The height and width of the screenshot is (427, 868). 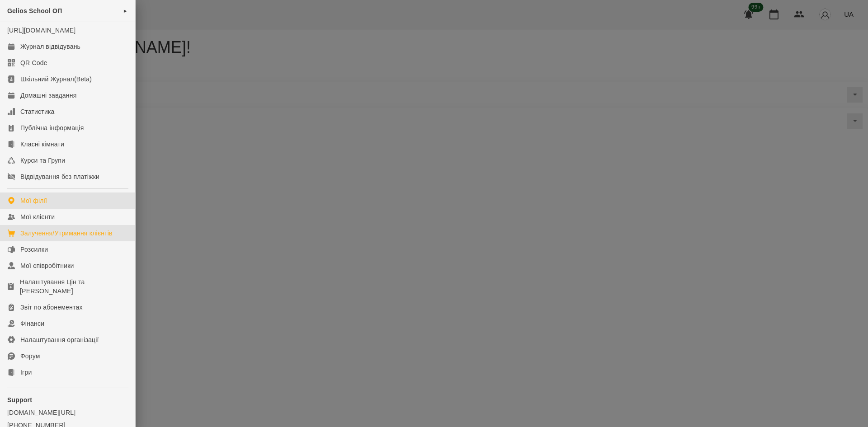 What do you see at coordinates (34, 11) in the screenshot?
I see `span: Gelios School ОП` at bounding box center [34, 11].